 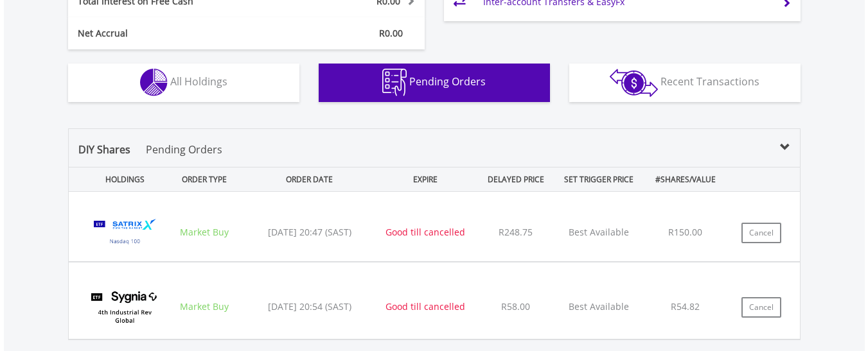 I want to click on span: R58.00, so click(x=516, y=306).